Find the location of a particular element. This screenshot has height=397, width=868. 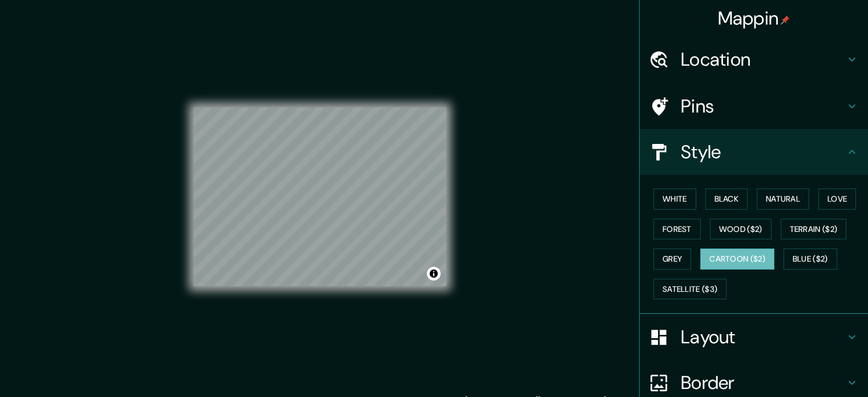

button: Black is located at coordinates (727, 199).